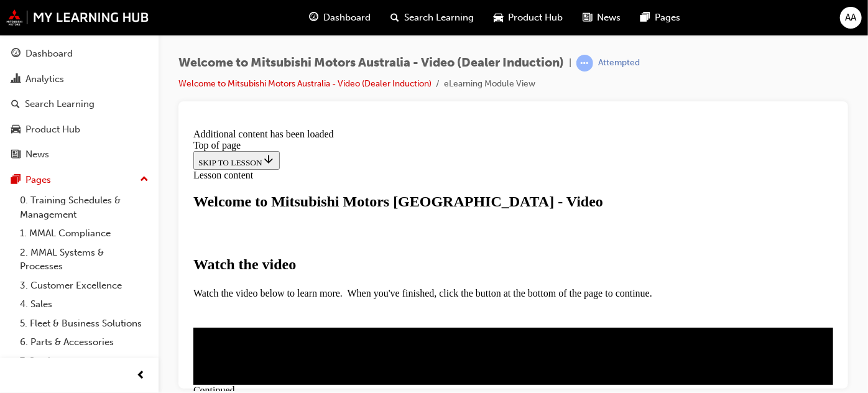  What do you see at coordinates (79, 53) in the screenshot?
I see `a: Dashboard` at bounding box center [79, 53].